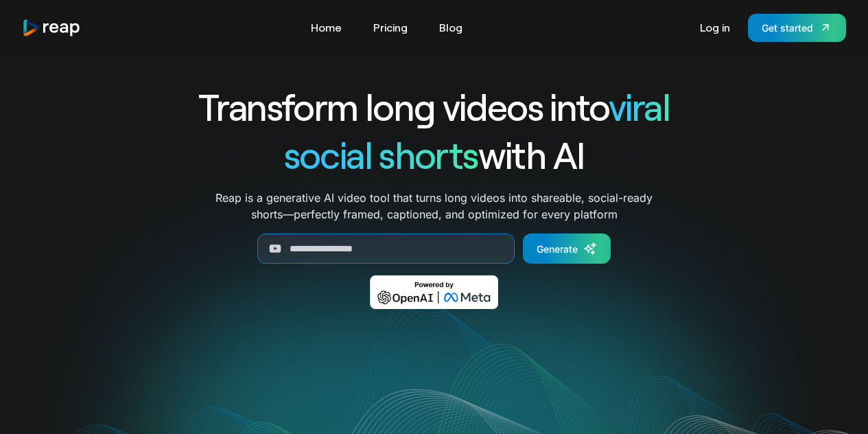 This screenshot has width=868, height=434. What do you see at coordinates (434, 248) in the screenshot?
I see `form: Generate Form` at bounding box center [434, 248].